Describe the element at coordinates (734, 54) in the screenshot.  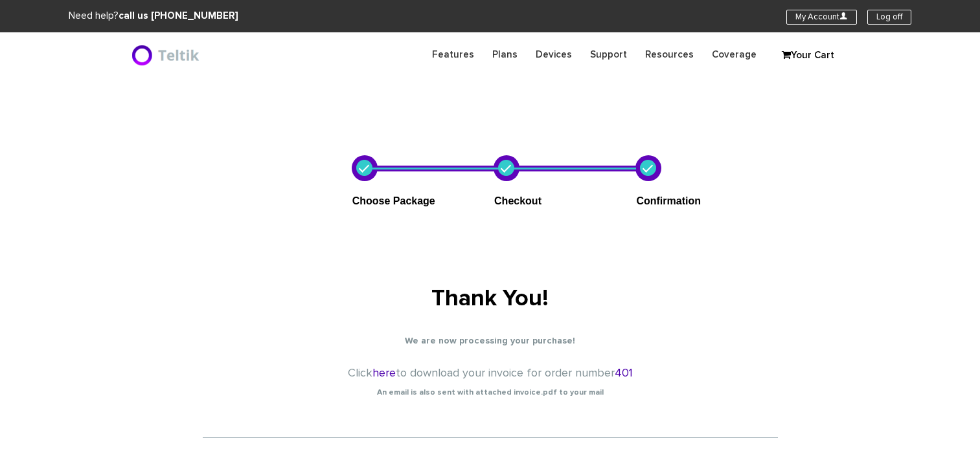
I see `a: Coverage` at that location.